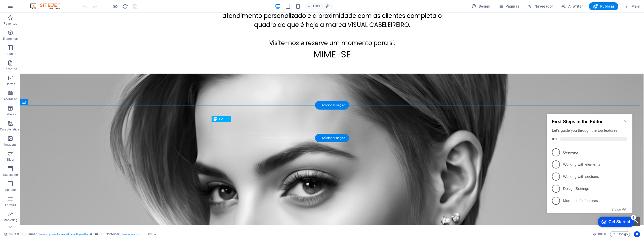  Describe the element at coordinates (481, 6) in the screenshot. I see `button: Design` at that location.